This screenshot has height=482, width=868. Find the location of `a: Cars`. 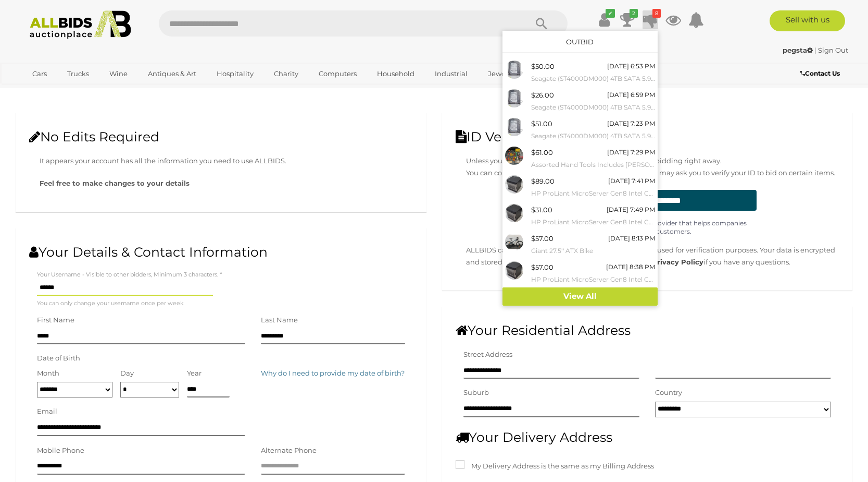

a: Cars is located at coordinates (40, 73).